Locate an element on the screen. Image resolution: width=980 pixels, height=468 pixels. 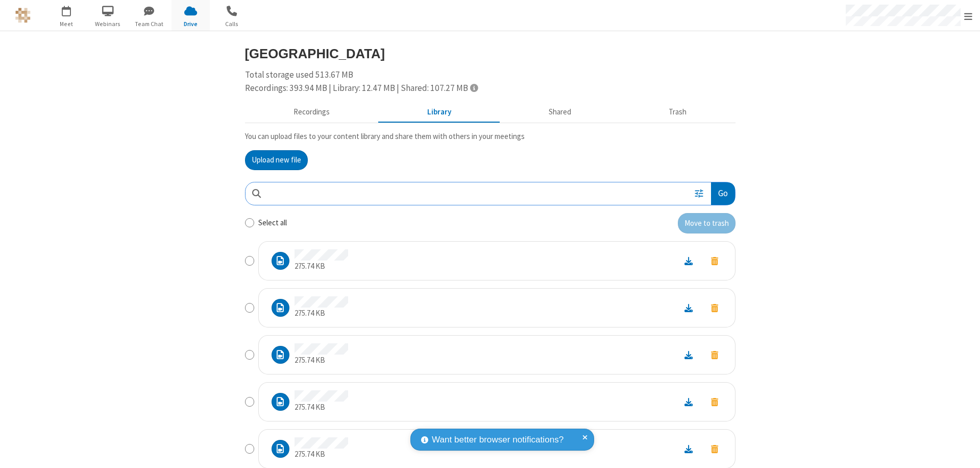
span: Meet is located at coordinates (66, 24).